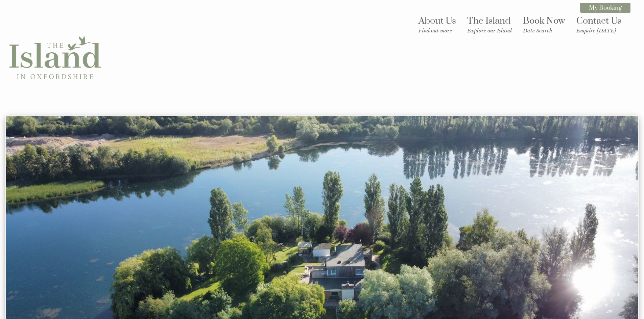 This screenshot has width=644, height=319. What do you see at coordinates (544, 30) in the screenshot?
I see `small: Date Search` at bounding box center [544, 30].